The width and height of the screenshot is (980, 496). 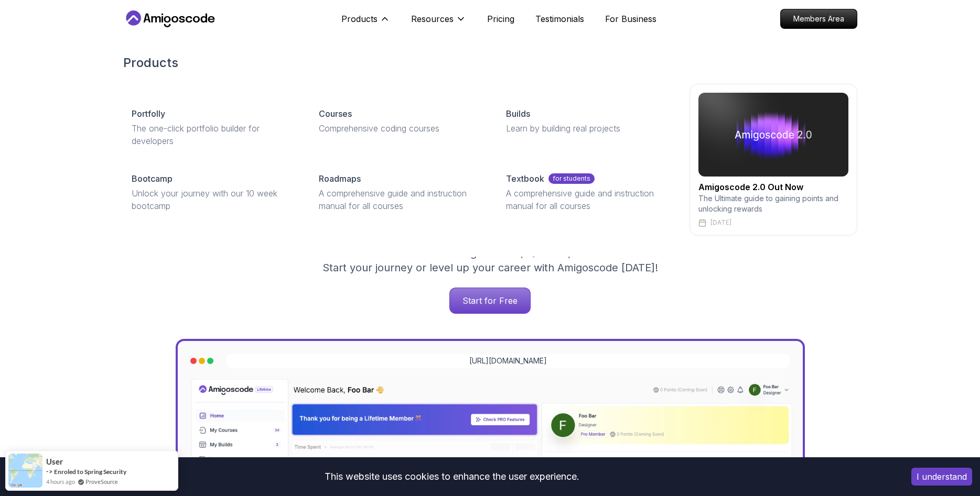 What do you see at coordinates (774, 135) in the screenshot?
I see `img: amigoscode 2.0` at bounding box center [774, 135].